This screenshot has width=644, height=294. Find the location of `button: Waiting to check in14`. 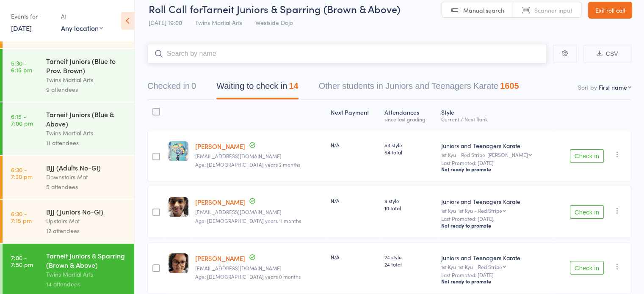

button: Waiting to check in14 is located at coordinates (257, 88).